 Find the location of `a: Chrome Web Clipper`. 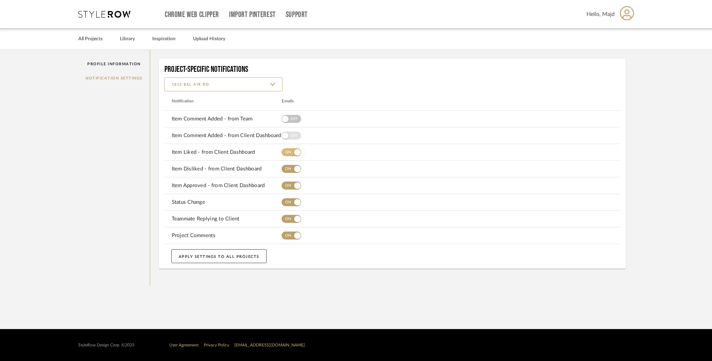

a: Chrome Web Clipper is located at coordinates (192, 15).